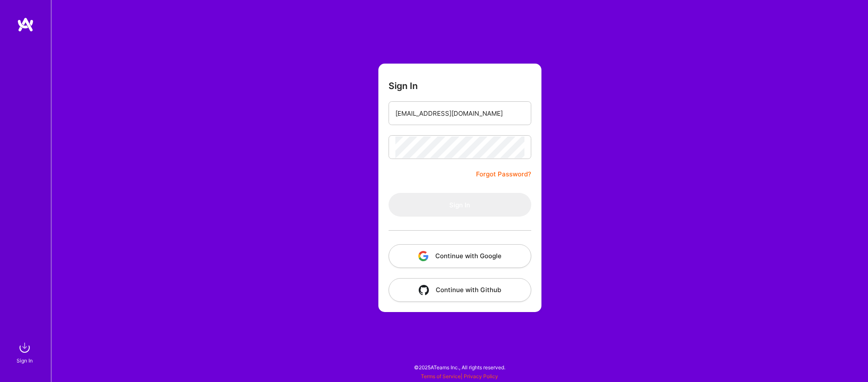 This screenshot has height=382, width=868. What do you see at coordinates (460, 367) in the screenshot?
I see `div: © 2025 ATeams Inc., All rights reserved.` at bounding box center [460, 367].